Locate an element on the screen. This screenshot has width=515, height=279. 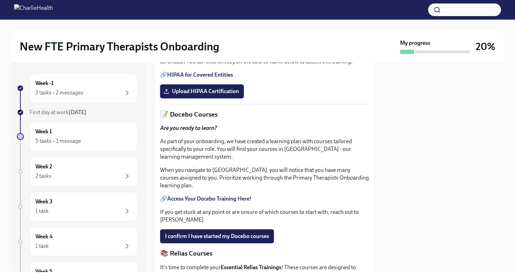
a: Week 31 task is located at coordinates (77, 207).